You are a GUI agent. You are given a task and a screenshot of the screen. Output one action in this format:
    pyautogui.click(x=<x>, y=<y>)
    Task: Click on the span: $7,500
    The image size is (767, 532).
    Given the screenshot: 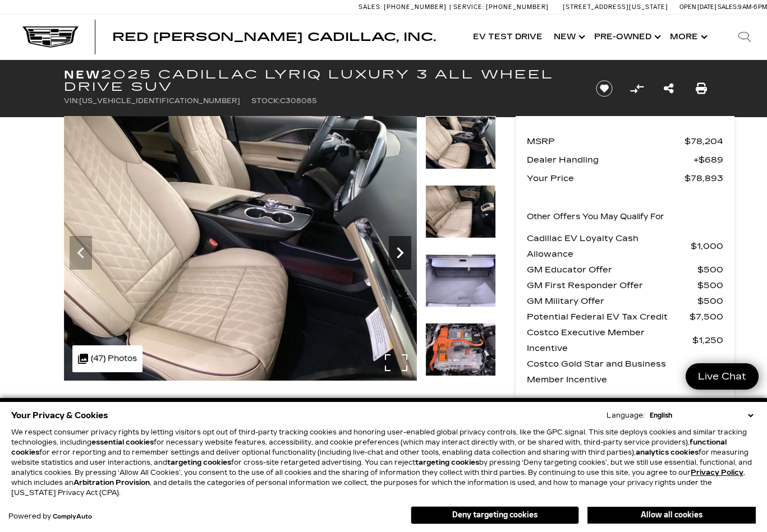 What is the action you would take?
    pyautogui.click(x=707, y=317)
    